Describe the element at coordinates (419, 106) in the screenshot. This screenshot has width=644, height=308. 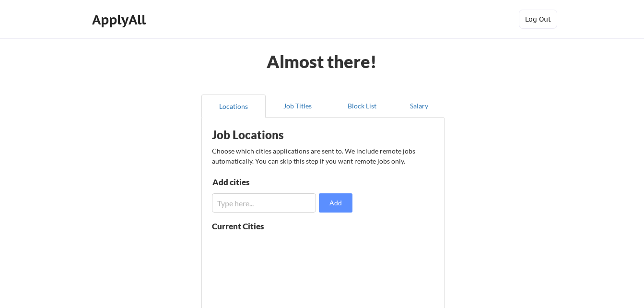
I see `button: Salary` at that location.